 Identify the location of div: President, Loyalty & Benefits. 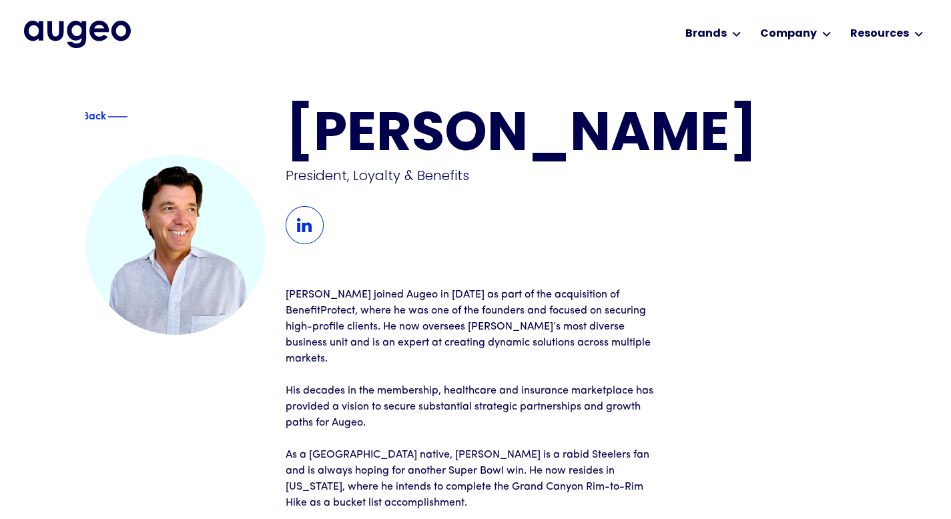
(478, 175).